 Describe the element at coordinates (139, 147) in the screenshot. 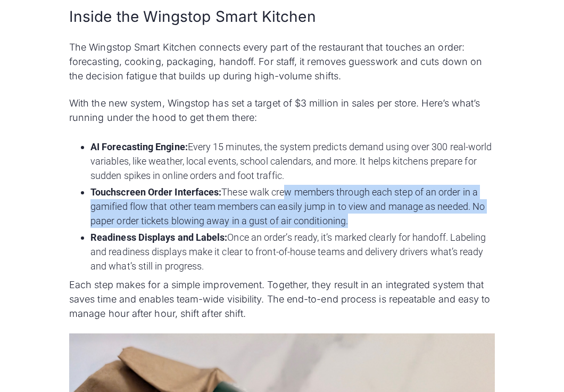

I see `strong: AI Forecasting Engine:` at that location.